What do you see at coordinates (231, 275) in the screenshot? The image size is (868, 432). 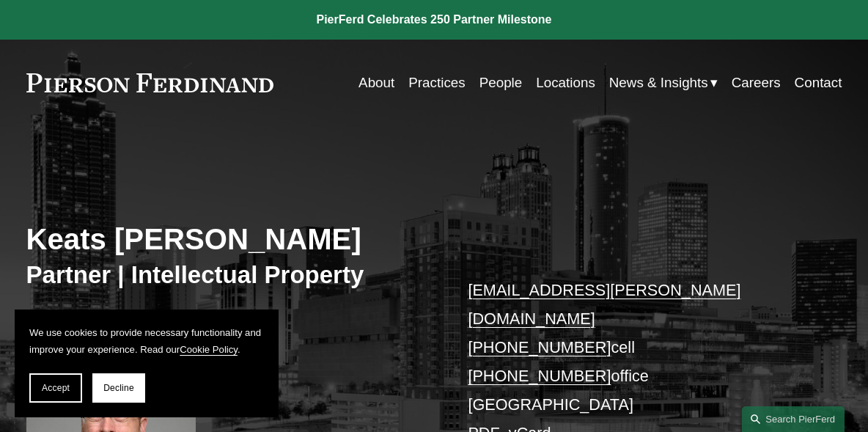 I see `h3: Partner | Intellectual Property` at bounding box center [231, 275].